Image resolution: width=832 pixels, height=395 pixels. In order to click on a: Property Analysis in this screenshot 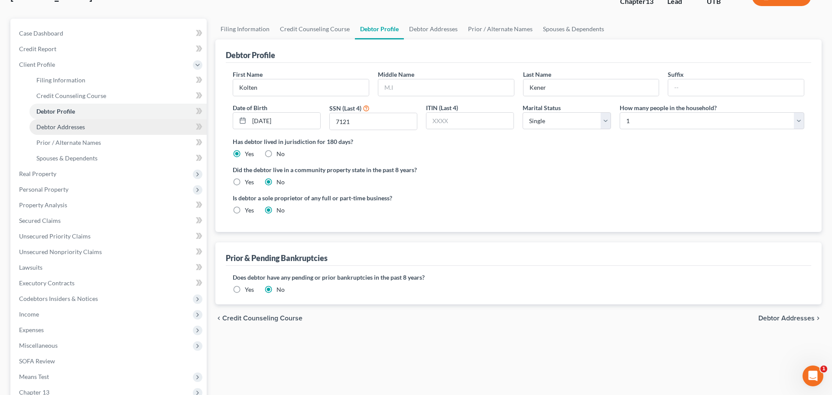, I will do `click(109, 205)`.